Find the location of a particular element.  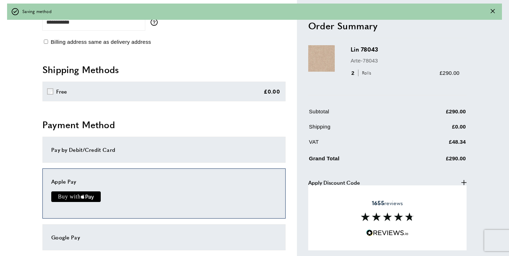

h3: Lin 78043 is located at coordinates (405, 49).